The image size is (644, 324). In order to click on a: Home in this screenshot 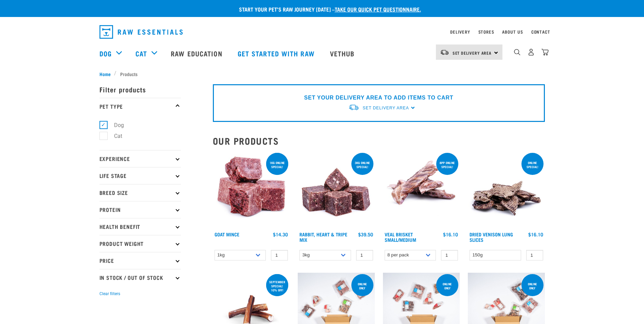, I will do `click(107, 74)`.